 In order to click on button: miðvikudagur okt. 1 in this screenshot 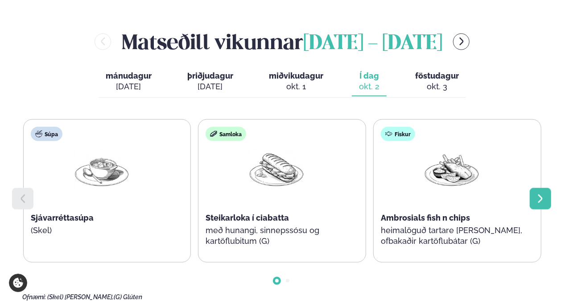, I will do `click(296, 82)`.